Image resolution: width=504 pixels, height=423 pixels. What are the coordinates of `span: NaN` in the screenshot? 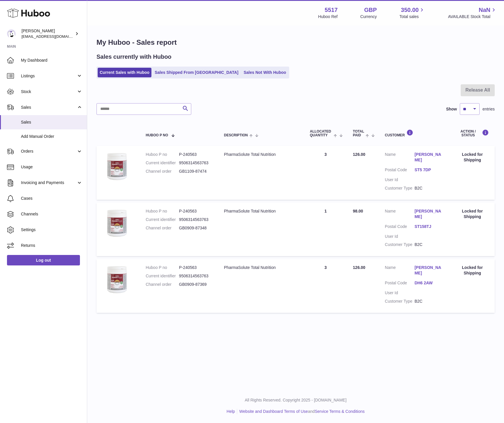 It's located at (485, 10).